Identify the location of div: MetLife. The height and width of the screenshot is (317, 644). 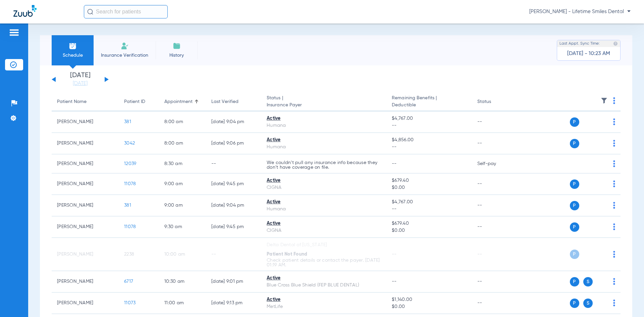
(324, 306).